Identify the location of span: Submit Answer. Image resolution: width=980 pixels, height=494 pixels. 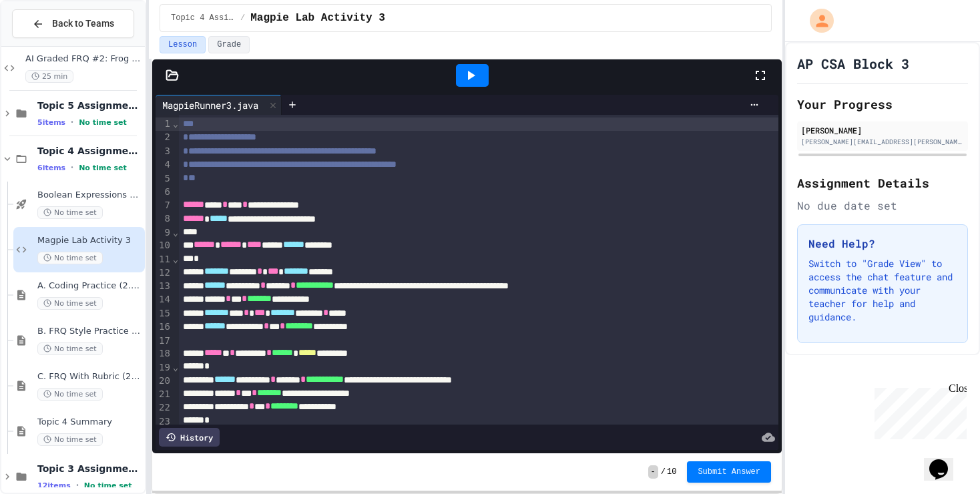
(729, 472).